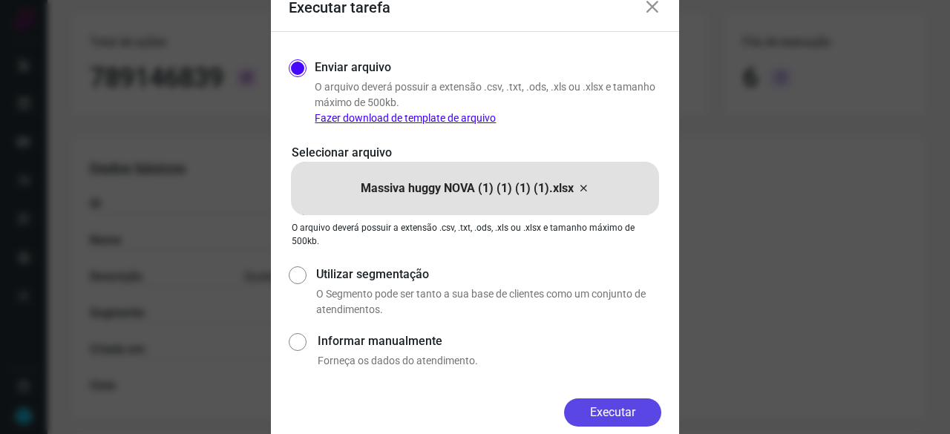 Image resolution: width=950 pixels, height=434 pixels. I want to click on p: O Segmento pode ser tanto a sua base de clientes como um conjunto de atendimentos., so click(488, 302).